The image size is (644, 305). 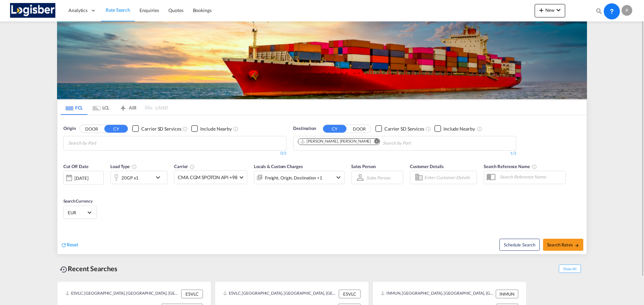 I want to click on md-icon: Your search will be saved by the below given name, so click(x=534, y=167).